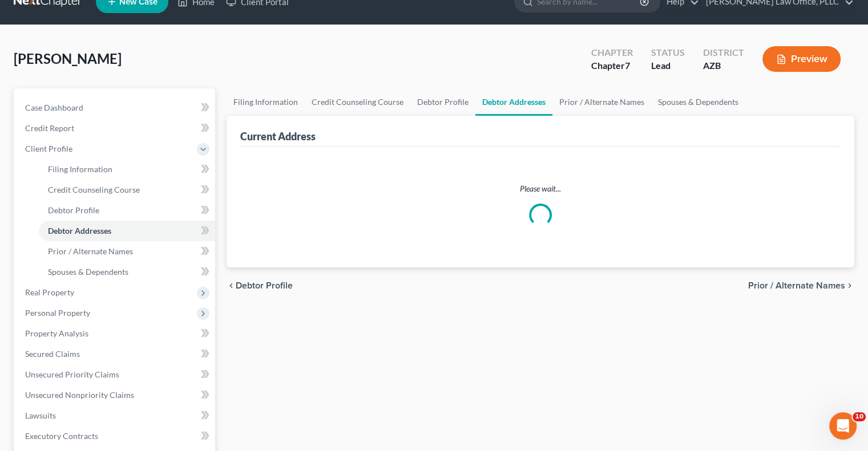  I want to click on div: Lead, so click(668, 66).